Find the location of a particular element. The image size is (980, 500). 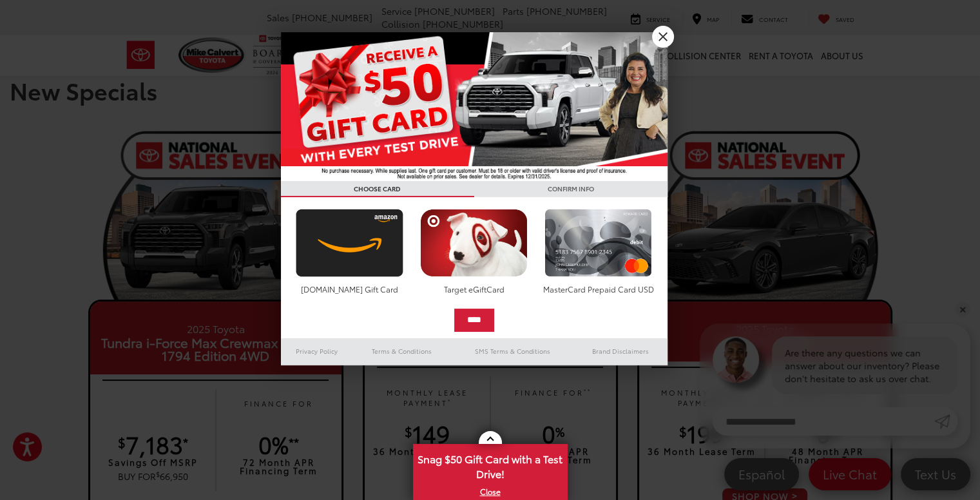

a: Terms & Conditions is located at coordinates (402, 351).